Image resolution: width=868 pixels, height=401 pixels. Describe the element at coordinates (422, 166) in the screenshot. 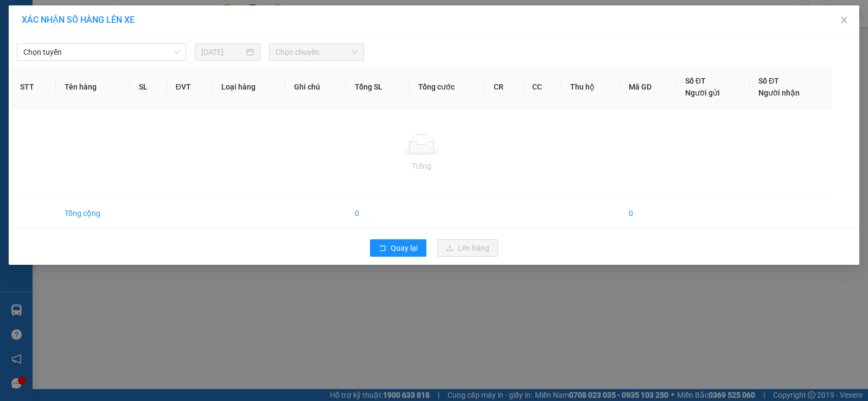

I see `div: Trống` at that location.